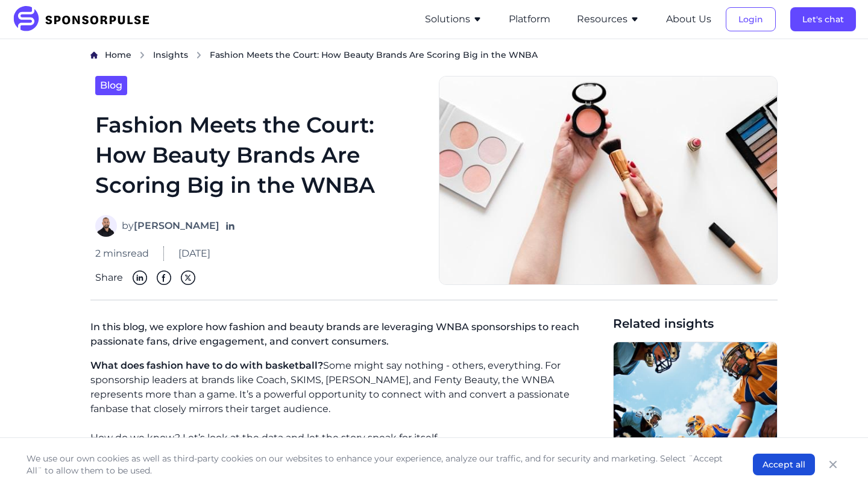  What do you see at coordinates (750, 19) in the screenshot?
I see `a: Login` at bounding box center [750, 19].